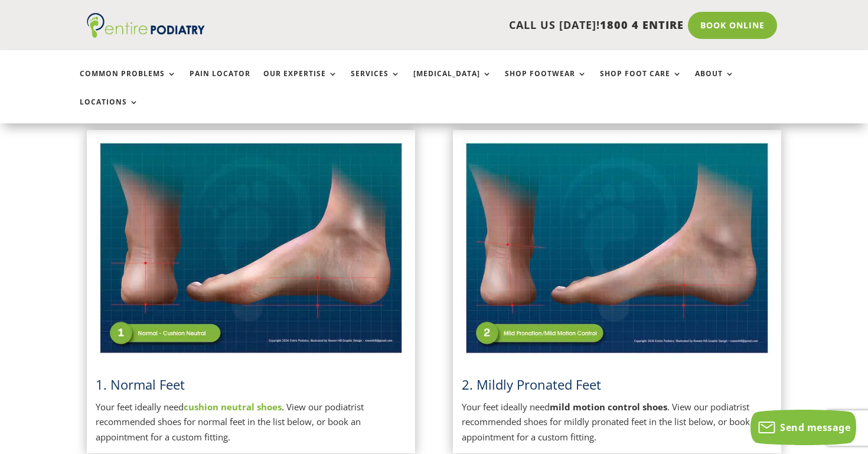 The height and width of the screenshot is (454, 868). I want to click on a: Shop Footwear, so click(546, 82).